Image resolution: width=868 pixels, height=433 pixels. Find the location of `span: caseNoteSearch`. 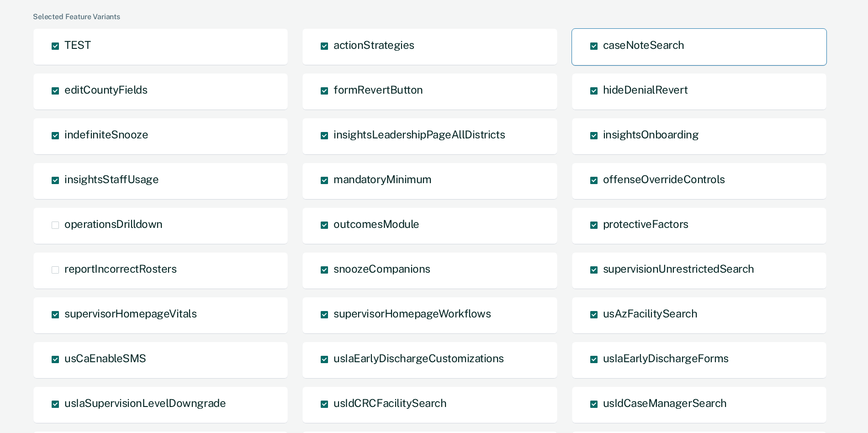

span: caseNoteSearch is located at coordinates (644, 44).